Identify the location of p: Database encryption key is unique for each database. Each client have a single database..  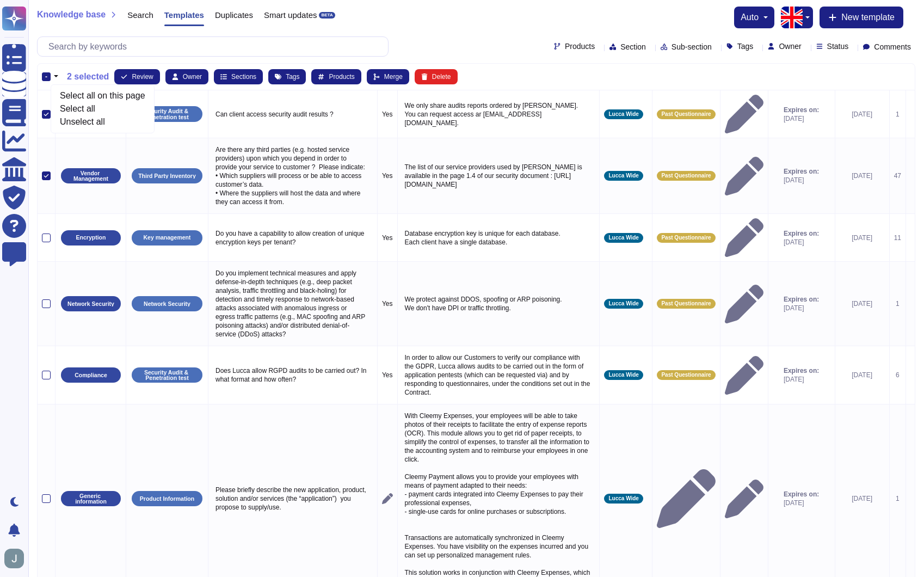
(499, 238).